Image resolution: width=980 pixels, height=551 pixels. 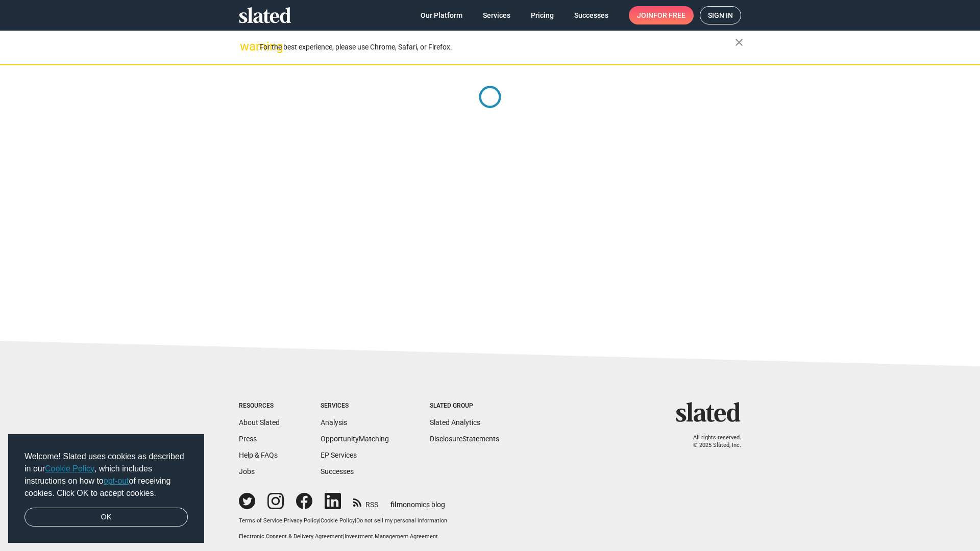 What do you see at coordinates (402, 521) in the screenshot?
I see `button: Do not sell my personal information` at bounding box center [402, 521].